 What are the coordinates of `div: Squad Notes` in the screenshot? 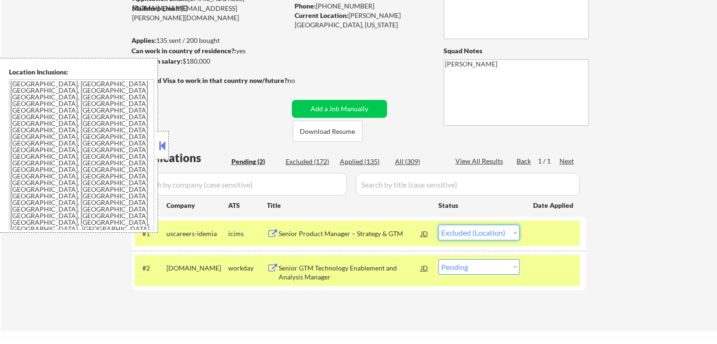 It's located at (516, 51).